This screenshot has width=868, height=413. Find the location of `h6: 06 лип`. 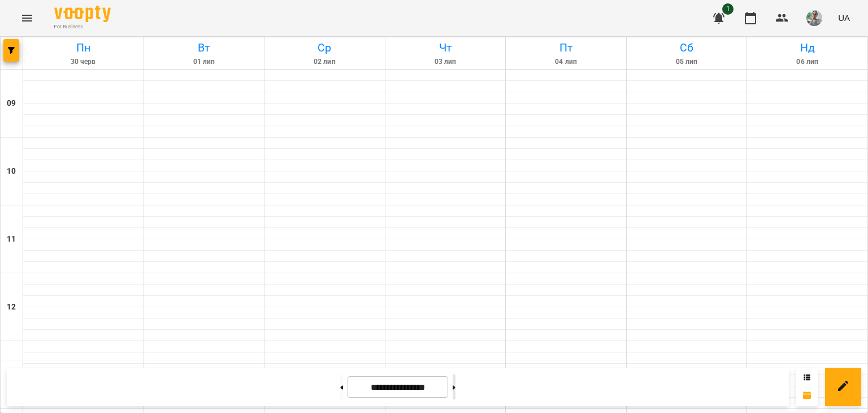

h6: 06 лип is located at coordinates (807, 62).